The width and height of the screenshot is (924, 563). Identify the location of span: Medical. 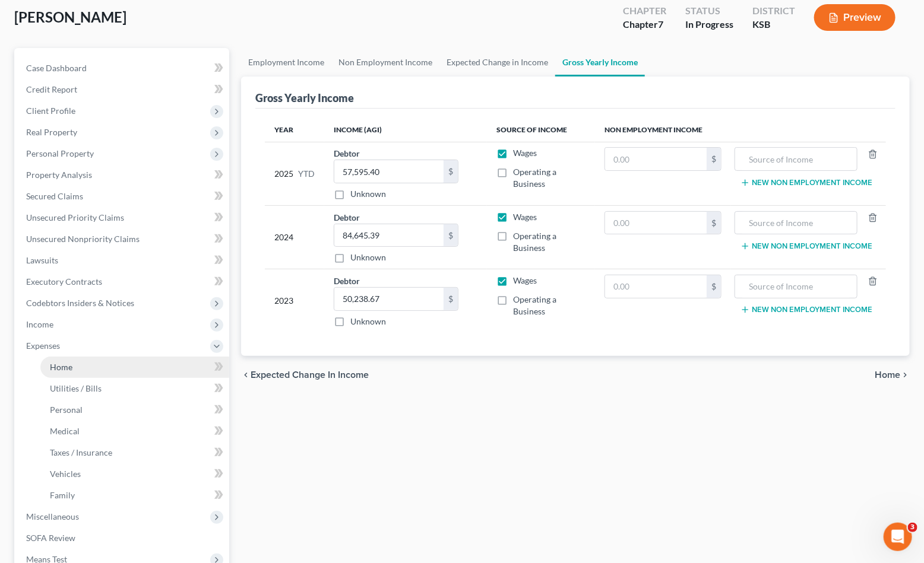
(65, 431).